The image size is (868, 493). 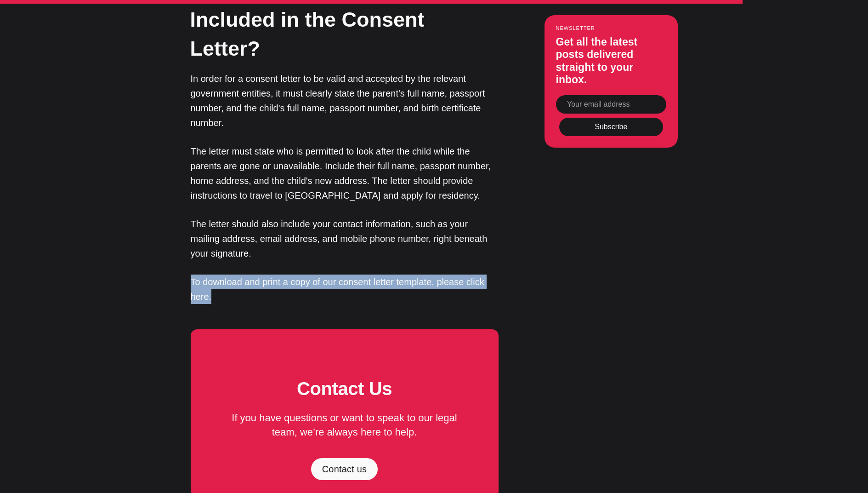 I want to click on button: Sign up now, so click(x=170, y=73).